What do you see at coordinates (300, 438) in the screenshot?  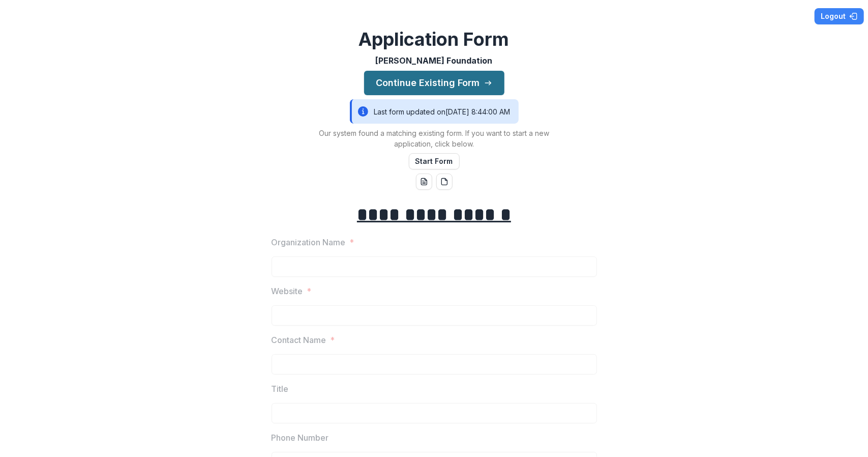 I see `p: Phone Number` at bounding box center [300, 438].